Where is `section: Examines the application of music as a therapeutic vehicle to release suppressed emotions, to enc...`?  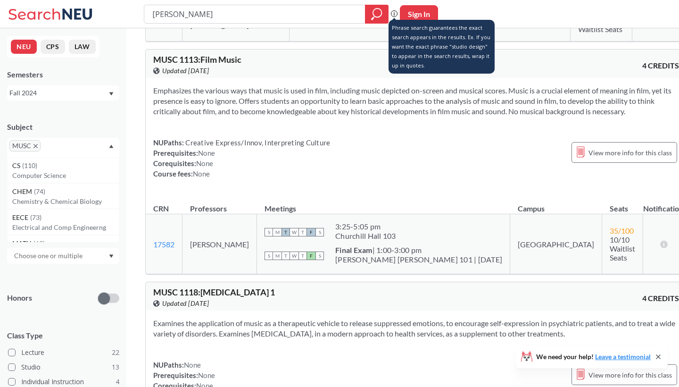 section: Examines the application of music as a therapeutic vehicle to release suppressed emotions, to enc... is located at coordinates (416, 328).